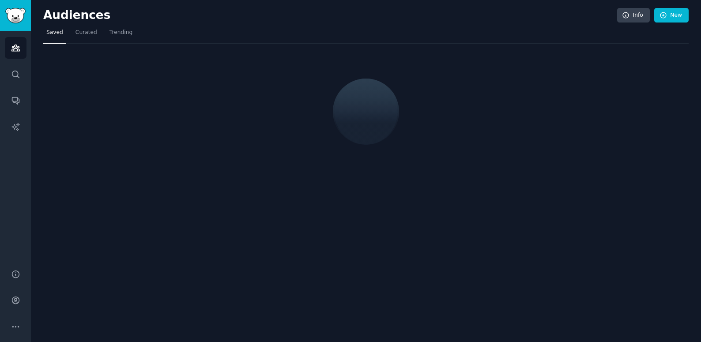 This screenshot has width=701, height=342. Describe the element at coordinates (330, 15) in the screenshot. I see `h2: Audiences` at that location.